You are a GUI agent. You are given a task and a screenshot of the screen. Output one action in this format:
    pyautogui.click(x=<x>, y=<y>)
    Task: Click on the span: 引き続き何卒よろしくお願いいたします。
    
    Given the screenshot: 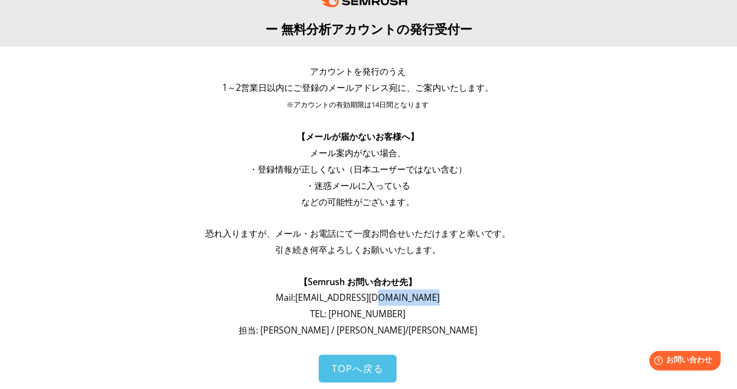 What is the action you would take?
    pyautogui.click(x=358, y=250)
    